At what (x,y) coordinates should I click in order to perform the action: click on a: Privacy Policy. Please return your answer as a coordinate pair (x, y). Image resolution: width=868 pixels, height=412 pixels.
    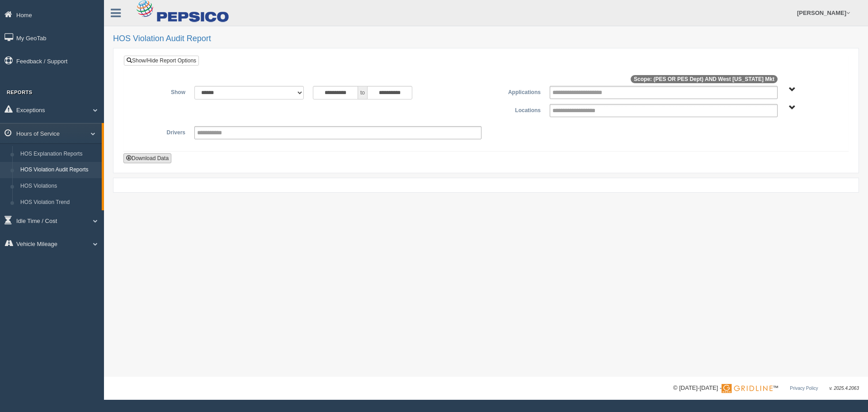
    Looking at the image, I should click on (803, 388).